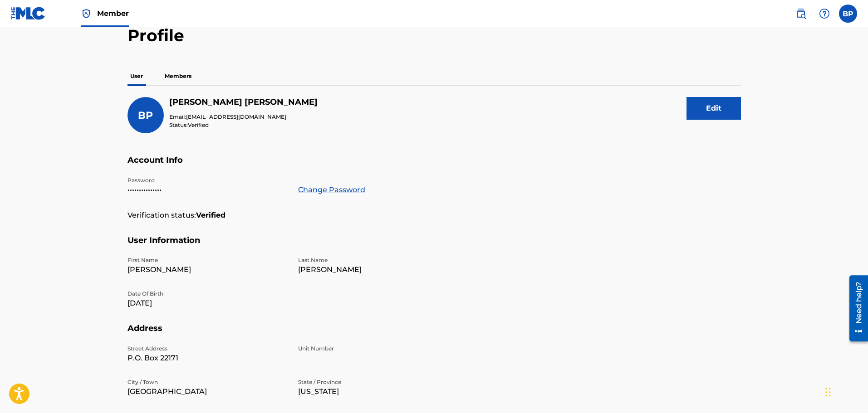 The width and height of the screenshot is (868, 413). What do you see at coordinates (28, 13) in the screenshot?
I see `img: MLC Logo` at bounding box center [28, 13].